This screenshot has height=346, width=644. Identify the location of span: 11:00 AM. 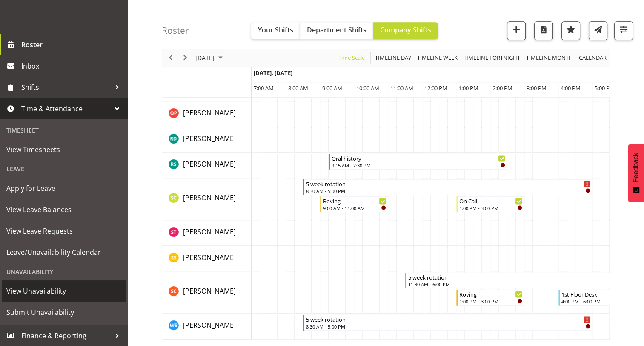
(402, 88).